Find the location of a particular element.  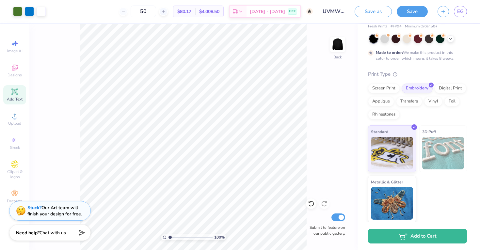

img: 3D Puff is located at coordinates (443, 153).